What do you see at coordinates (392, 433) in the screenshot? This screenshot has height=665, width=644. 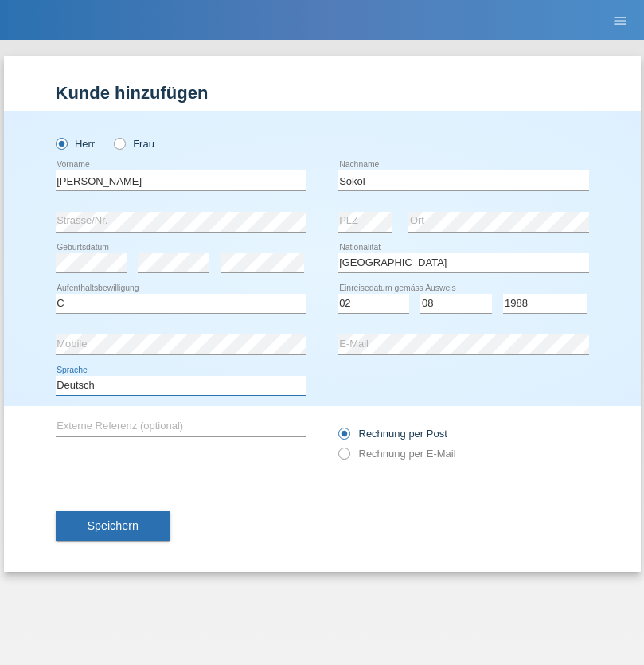 I see `label: Rechnung per Post` at bounding box center [392, 433].